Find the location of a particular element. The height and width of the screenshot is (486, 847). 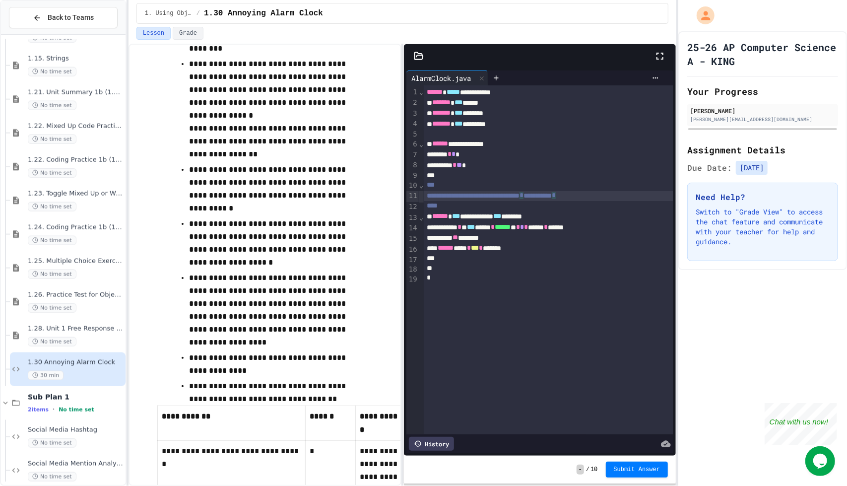

div: 14 is located at coordinates (412, 228).